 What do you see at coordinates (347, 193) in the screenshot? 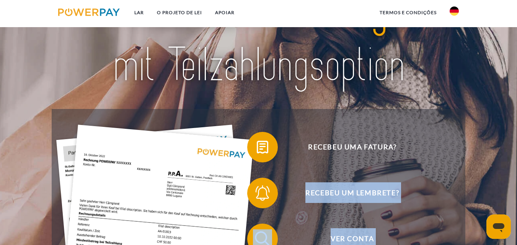
I see `button: Recebeu um lembrete?` at bounding box center [347, 193].